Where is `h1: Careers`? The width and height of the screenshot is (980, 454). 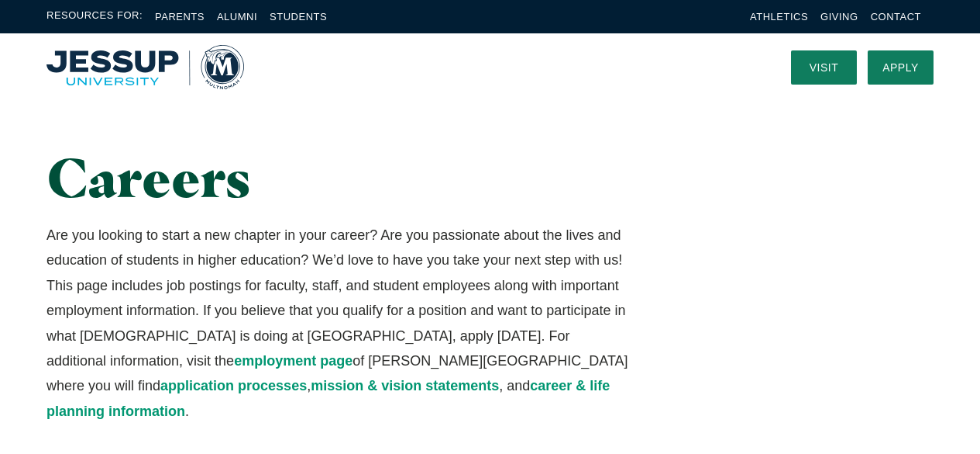
h1: Careers is located at coordinates (337, 177).